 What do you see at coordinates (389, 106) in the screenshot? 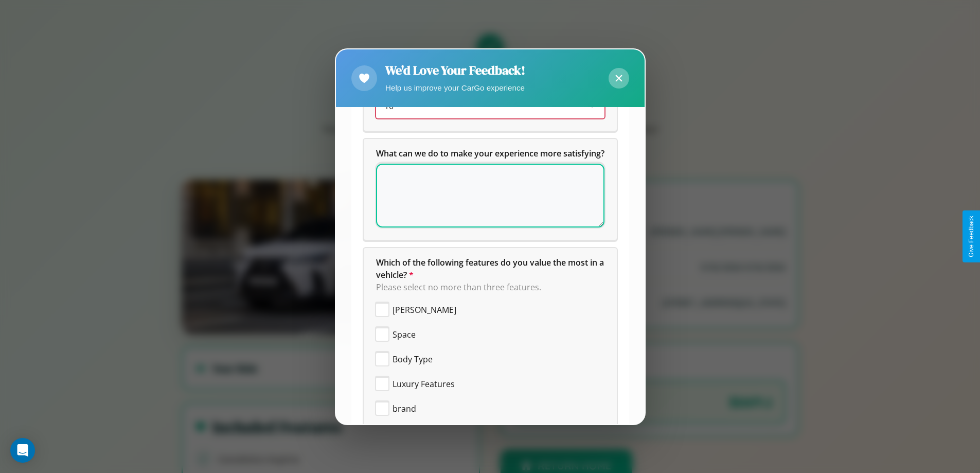
I see `span: 10` at bounding box center [389, 106].